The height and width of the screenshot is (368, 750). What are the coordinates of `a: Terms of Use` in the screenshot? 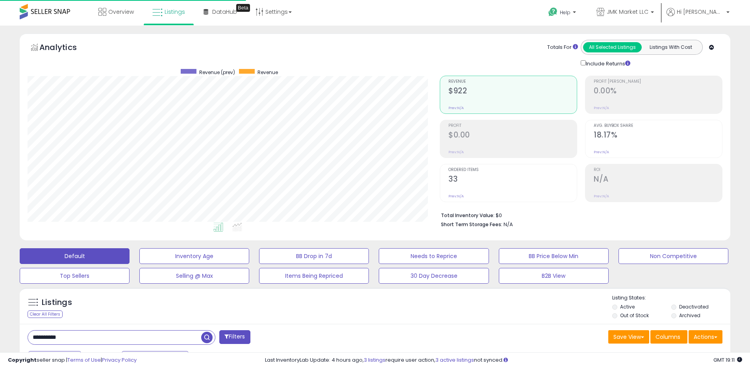 It's located at (84, 359).